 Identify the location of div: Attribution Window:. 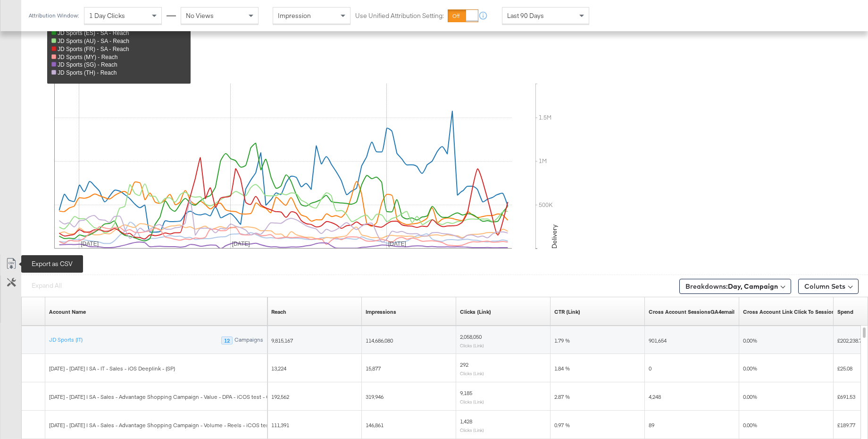
(54, 16).